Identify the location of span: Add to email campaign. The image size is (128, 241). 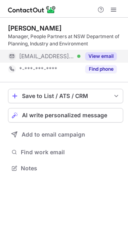
(53, 134).